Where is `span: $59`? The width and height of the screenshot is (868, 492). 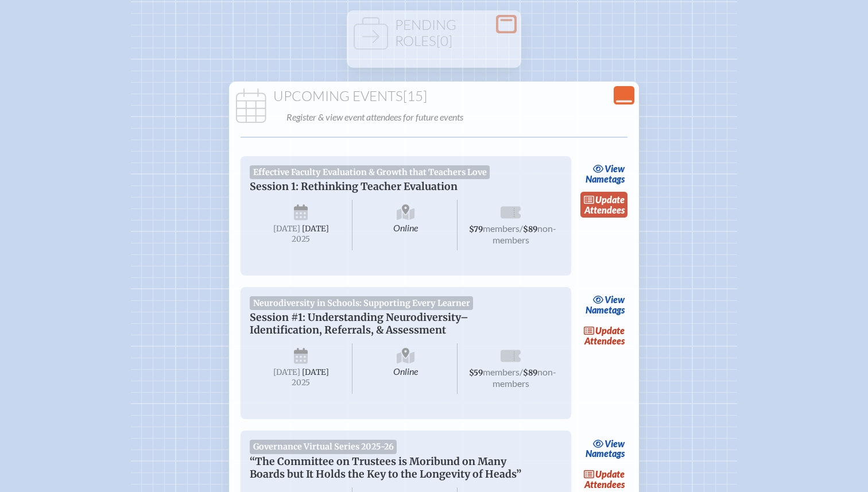 span: $59 is located at coordinates (476, 372).